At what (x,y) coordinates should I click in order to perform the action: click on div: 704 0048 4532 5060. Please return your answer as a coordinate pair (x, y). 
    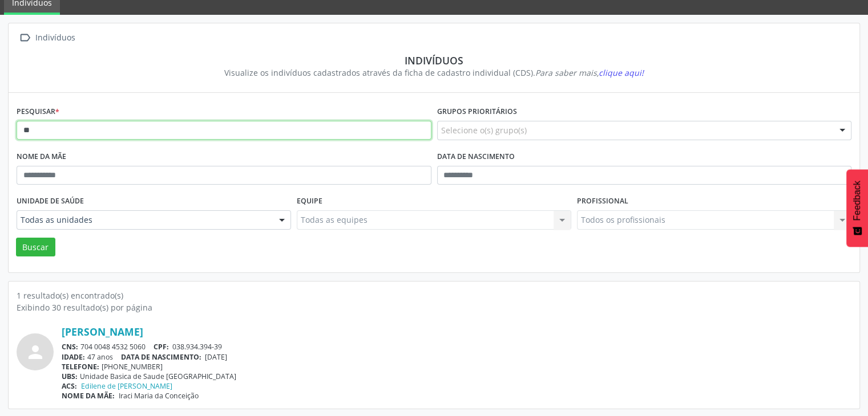
    Looking at the image, I should click on (456, 347).